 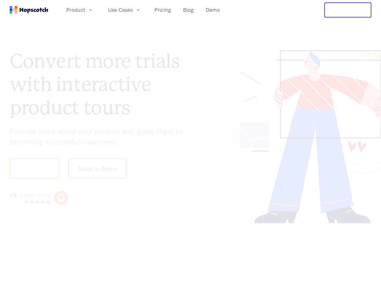 I want to click on span: Use Cases, so click(x=120, y=10).